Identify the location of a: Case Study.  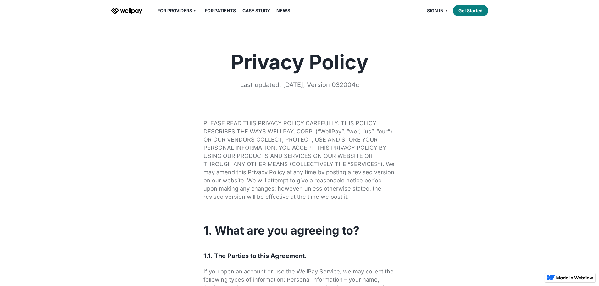
(256, 11).